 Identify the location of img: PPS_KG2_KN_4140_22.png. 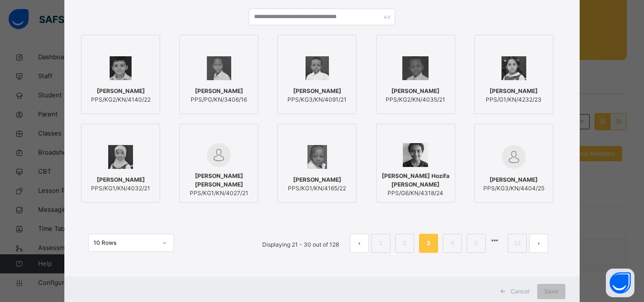
(121, 68).